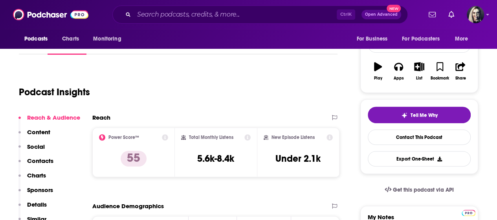  What do you see at coordinates (461, 39) in the screenshot?
I see `span: More` at bounding box center [461, 39].